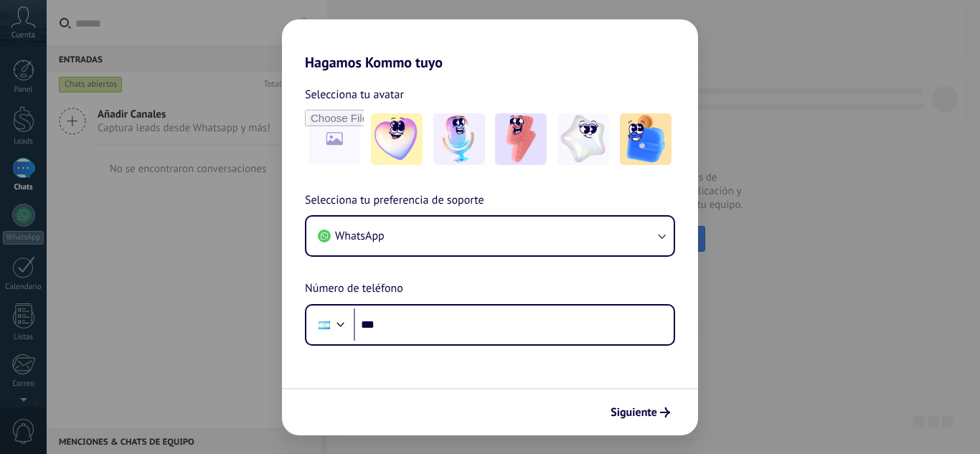 The width and height of the screenshot is (980, 454). What do you see at coordinates (583, 139) in the screenshot?
I see `img: -4.jpeg` at bounding box center [583, 139].